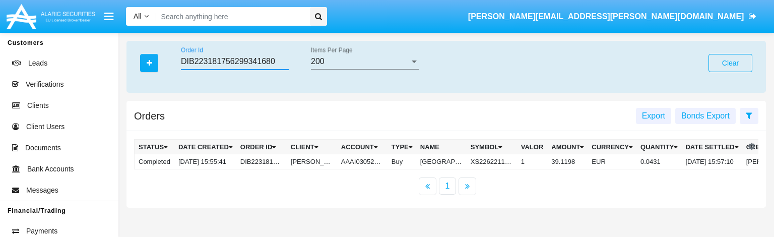 This screenshot has width=774, height=237. I want to click on a: All, so click(141, 16).